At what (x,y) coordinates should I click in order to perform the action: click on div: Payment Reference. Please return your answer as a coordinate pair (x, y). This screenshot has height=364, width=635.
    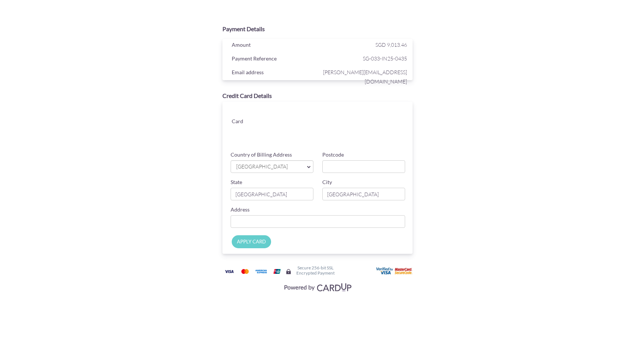
    Looking at the image, I should click on (273, 59).